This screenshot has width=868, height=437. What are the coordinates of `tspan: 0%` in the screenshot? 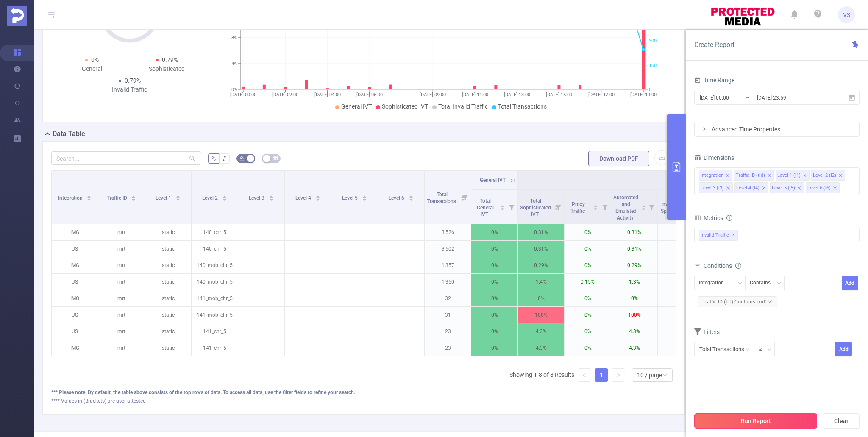 It's located at (234, 89).